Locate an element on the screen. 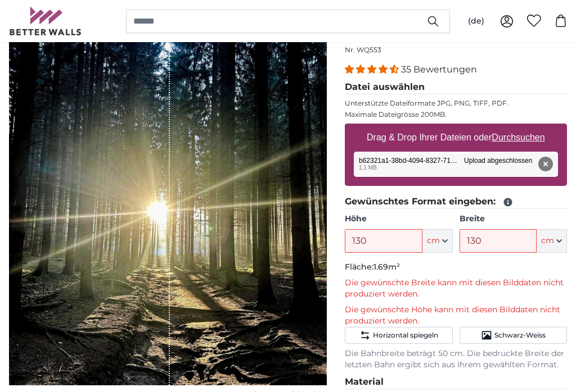 This screenshot has height=392, width=576. span: 1.69m² is located at coordinates (387, 267).